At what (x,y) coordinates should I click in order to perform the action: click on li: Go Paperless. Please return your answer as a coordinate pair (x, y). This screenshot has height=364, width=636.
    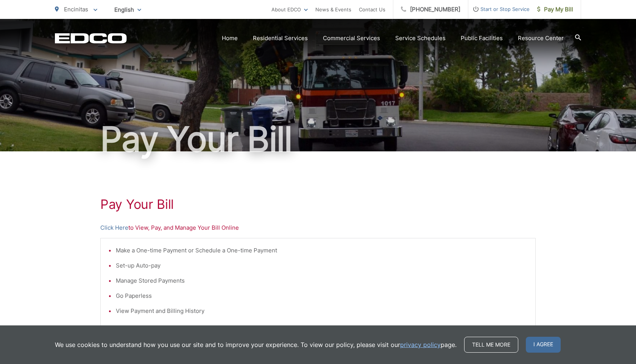
    Looking at the image, I should click on (322, 296).